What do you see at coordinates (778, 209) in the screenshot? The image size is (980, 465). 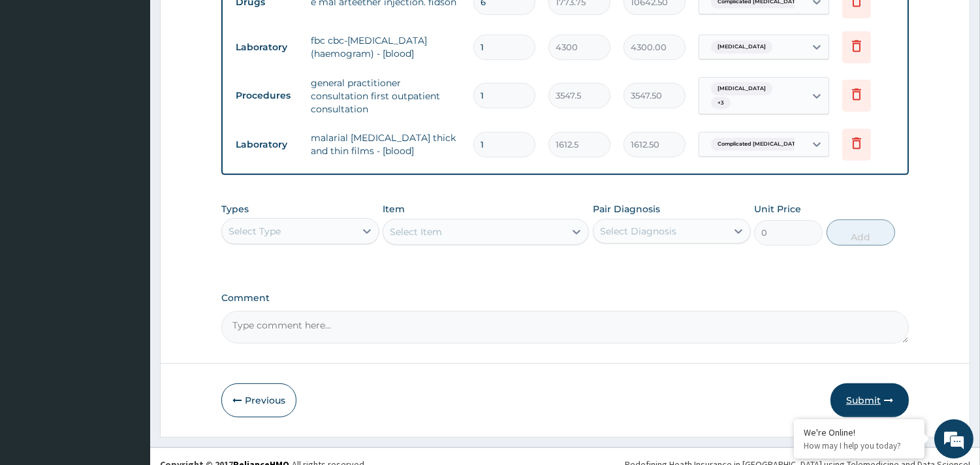 I see `label: Unit Price` at bounding box center [778, 209].